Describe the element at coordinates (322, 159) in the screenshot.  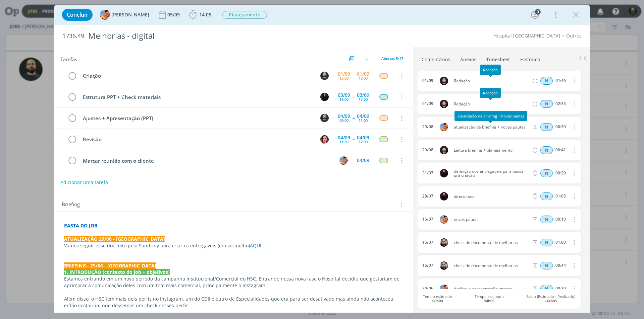
I see `div: dialog` at that location.